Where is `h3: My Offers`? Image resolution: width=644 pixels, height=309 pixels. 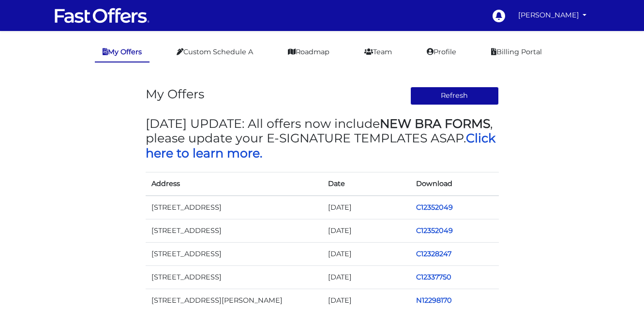
h3: My Offers is located at coordinates (175, 94).